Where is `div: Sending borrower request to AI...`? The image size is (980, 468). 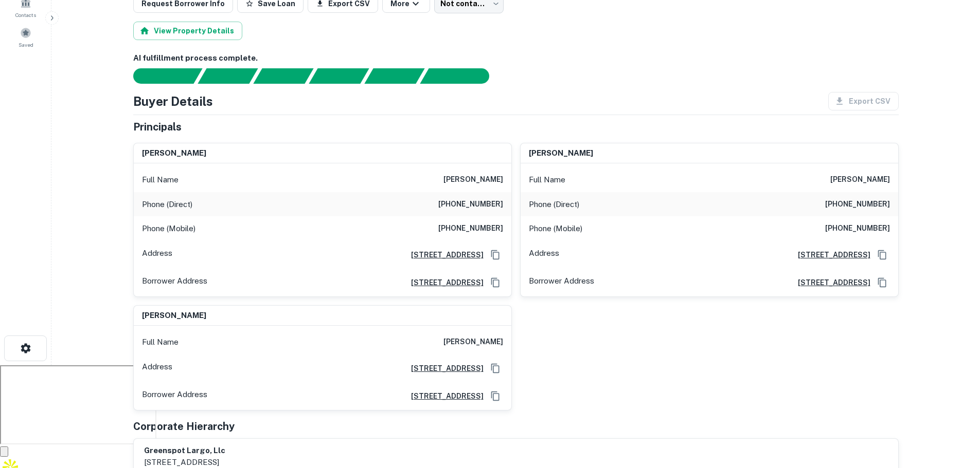 div: Sending borrower request to AI... is located at coordinates (159, 76).